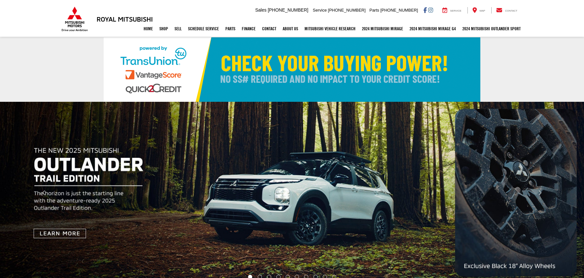 This screenshot has height=278, width=584. I want to click on a: 2024 Mitsubishi Outlander SPORT, so click(491, 29).